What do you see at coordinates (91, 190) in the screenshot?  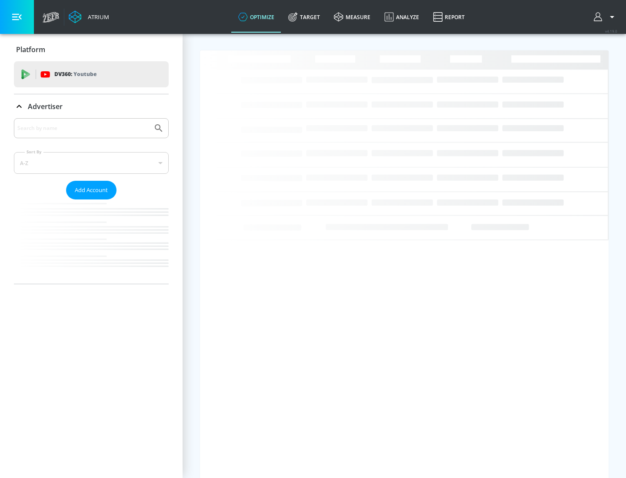 I see `span: Add Account` at bounding box center [91, 190].